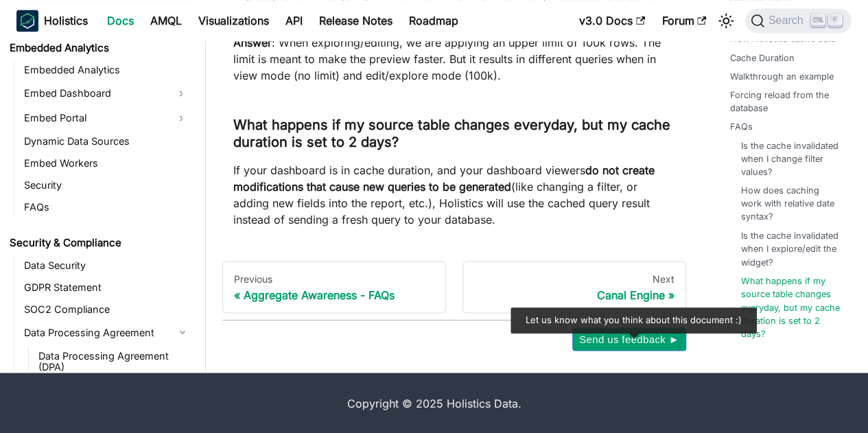  Describe the element at coordinates (683, 21) in the screenshot. I see `a: Forum` at that location.